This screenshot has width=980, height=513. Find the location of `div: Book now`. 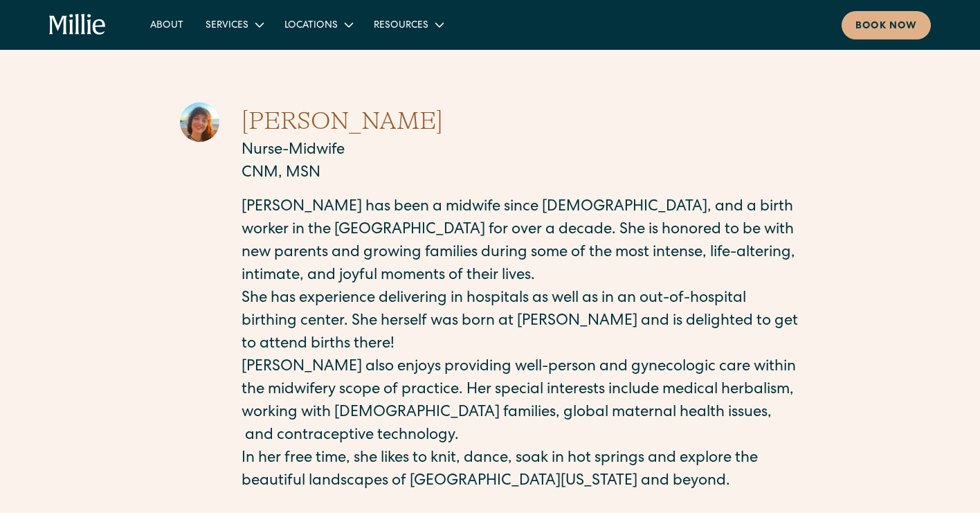

div: Book now is located at coordinates (886, 27).